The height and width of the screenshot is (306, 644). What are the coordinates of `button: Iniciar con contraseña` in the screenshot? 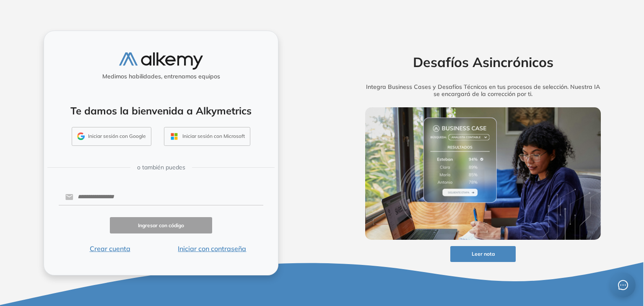 It's located at (212, 249).